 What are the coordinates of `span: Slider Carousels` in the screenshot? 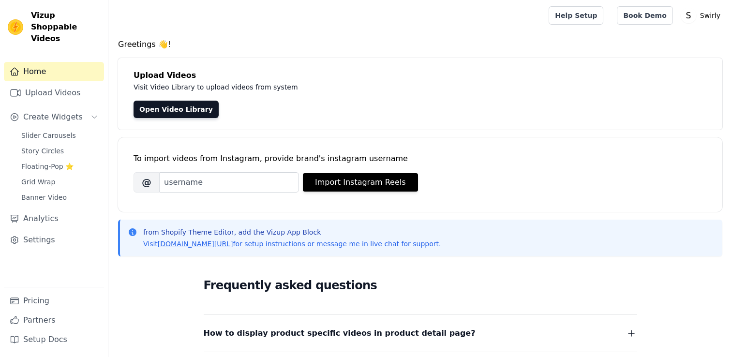 It's located at (48, 136).